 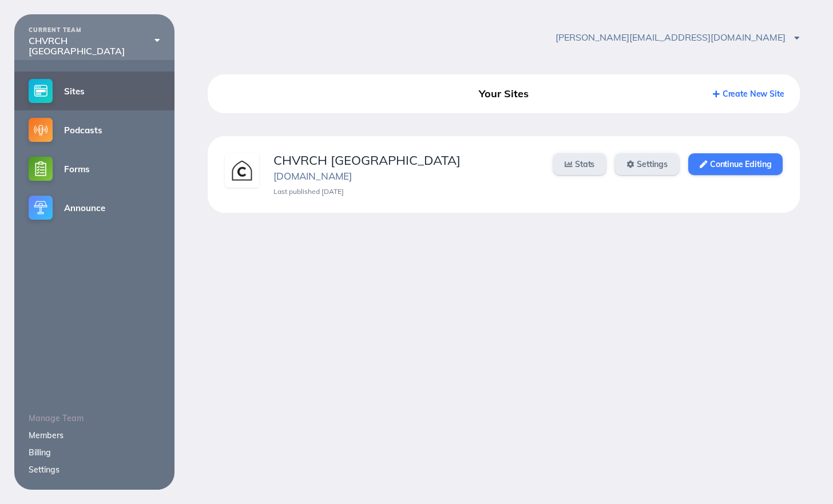 What do you see at coordinates (56, 418) in the screenshot?
I see `span: Manage Team` at bounding box center [56, 418].